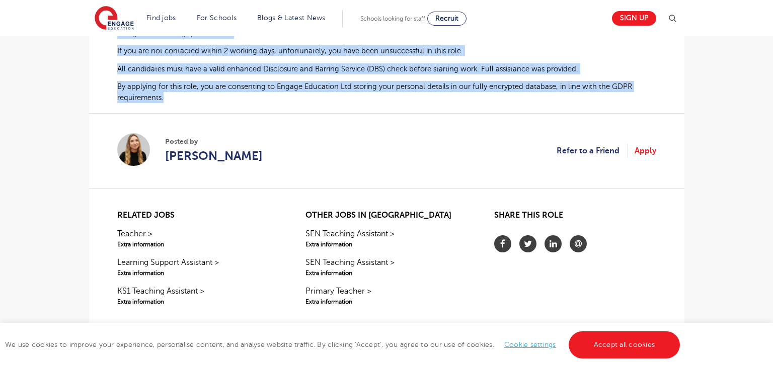  What do you see at coordinates (530, 345) in the screenshot?
I see `a: Cookie settings` at bounding box center [530, 345].